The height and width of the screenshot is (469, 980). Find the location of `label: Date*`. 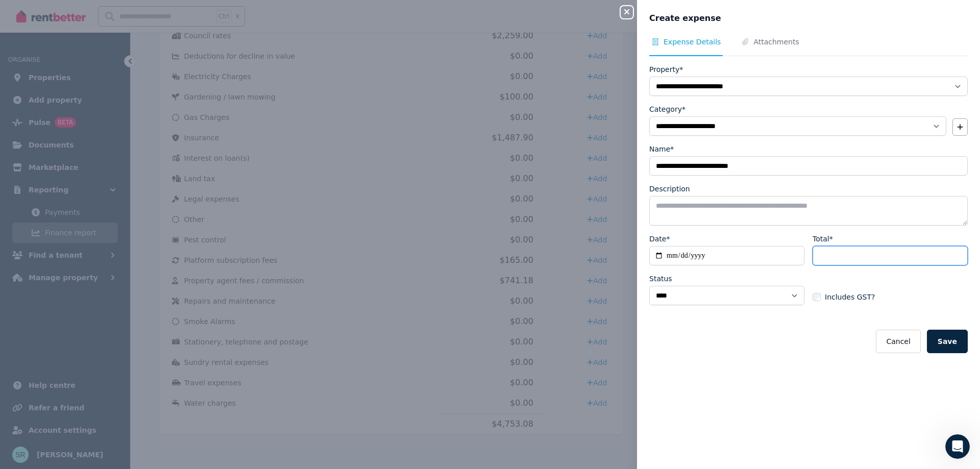

label: Date* is located at coordinates (660, 239).